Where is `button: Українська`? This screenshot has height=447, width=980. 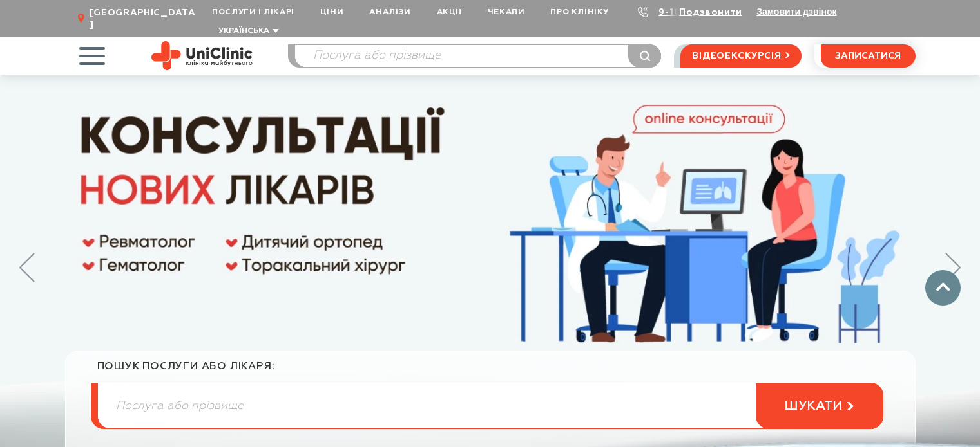
button: Українська is located at coordinates (247, 31).